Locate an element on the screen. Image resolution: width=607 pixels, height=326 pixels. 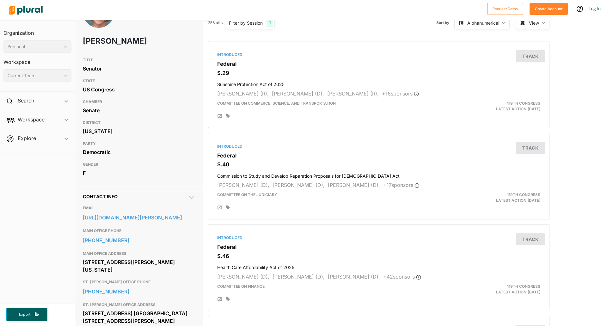
button: Create Account is located at coordinates (548, 9).